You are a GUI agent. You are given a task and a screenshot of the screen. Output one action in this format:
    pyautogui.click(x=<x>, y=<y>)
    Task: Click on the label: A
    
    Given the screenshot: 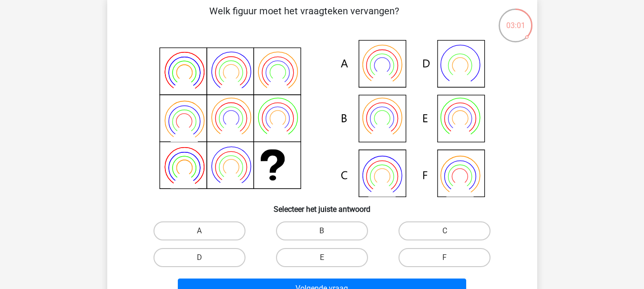 What is the action you would take?
    pyautogui.click(x=199, y=231)
    